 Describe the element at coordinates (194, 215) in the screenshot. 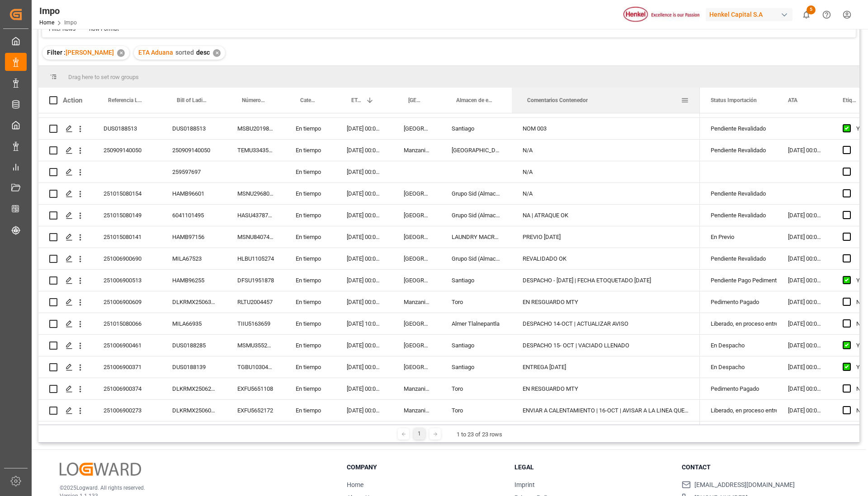

I see `div: 6041101495` at that location.